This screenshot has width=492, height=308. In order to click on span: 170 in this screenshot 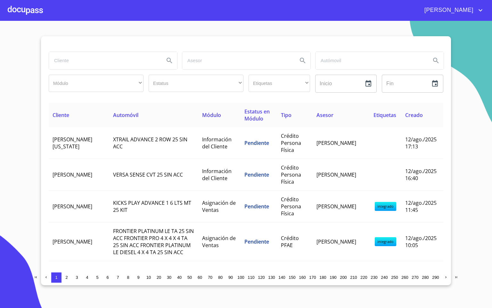, I will do `click(312, 277)`.